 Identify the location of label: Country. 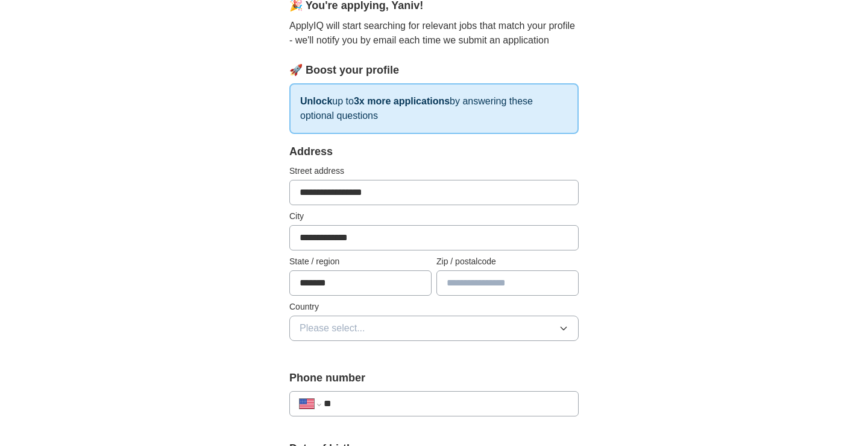
(434, 307).